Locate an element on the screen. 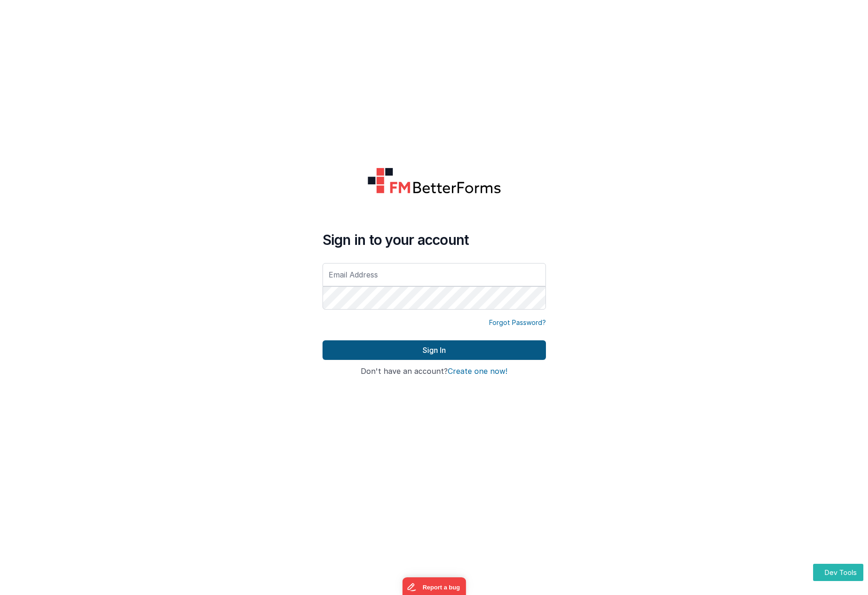  h4: Don't have an account? is located at coordinates (434, 372).